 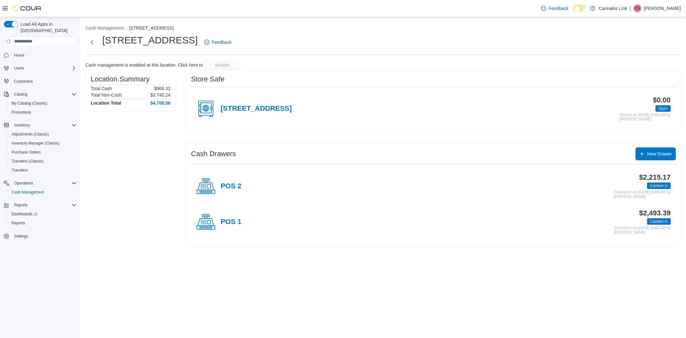 I want to click on a: Reports, so click(x=18, y=223).